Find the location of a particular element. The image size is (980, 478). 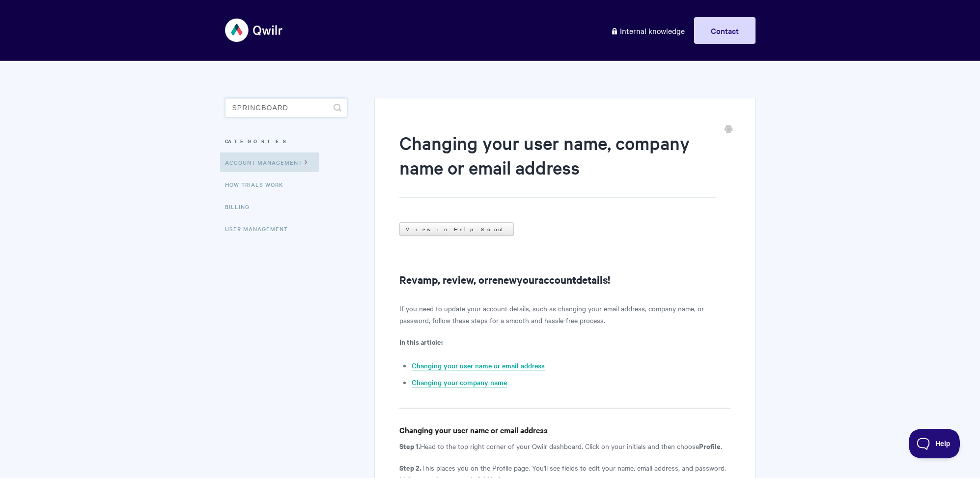

h4: Changing your user name or email address is located at coordinates (564, 429).